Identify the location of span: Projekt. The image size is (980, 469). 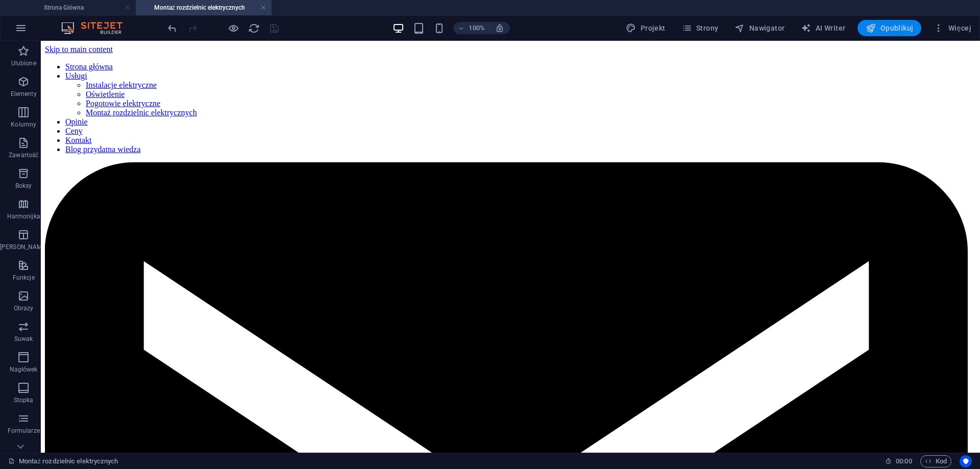
(645, 28).